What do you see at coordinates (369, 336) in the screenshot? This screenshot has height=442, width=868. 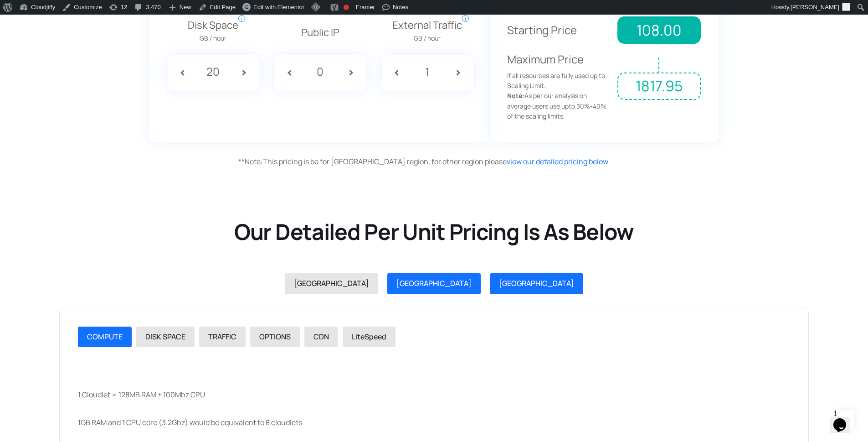 I see `span: LiteSpeed` at bounding box center [369, 336].